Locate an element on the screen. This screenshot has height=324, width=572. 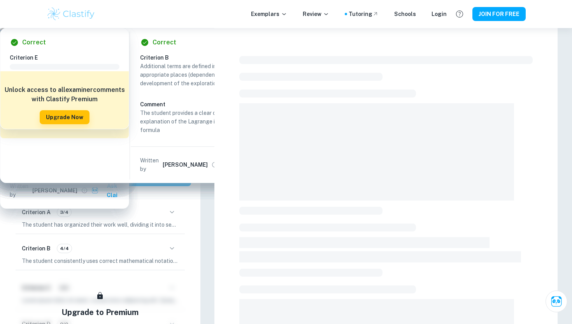
h6: Unlock access to all examiner comments with Clastify Premium is located at coordinates (65, 95).